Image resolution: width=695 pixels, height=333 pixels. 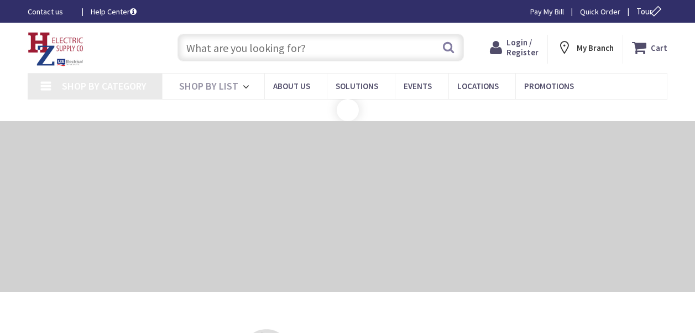 I want to click on a: Quick Order, so click(x=600, y=12).